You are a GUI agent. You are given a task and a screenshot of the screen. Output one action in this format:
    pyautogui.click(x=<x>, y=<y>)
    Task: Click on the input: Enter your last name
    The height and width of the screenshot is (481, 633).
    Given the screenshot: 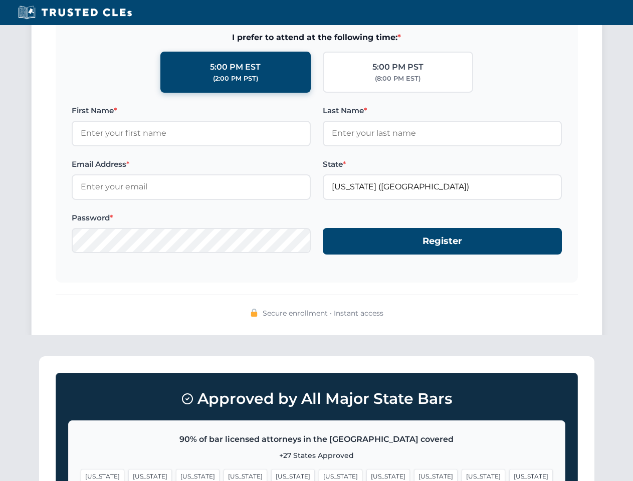 What is the action you would take?
    pyautogui.click(x=442, y=133)
    